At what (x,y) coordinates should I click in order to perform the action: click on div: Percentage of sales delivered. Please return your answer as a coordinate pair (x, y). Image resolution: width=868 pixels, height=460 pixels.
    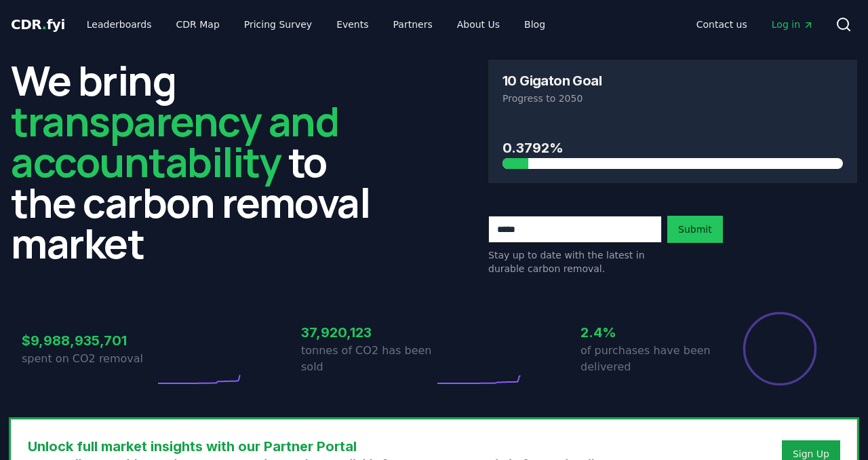
    Looking at the image, I should click on (780, 349).